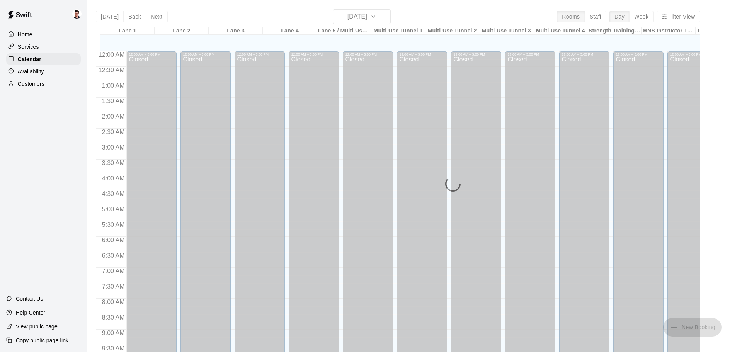  Describe the element at coordinates (43, 84) in the screenshot. I see `div: Customers` at that location.